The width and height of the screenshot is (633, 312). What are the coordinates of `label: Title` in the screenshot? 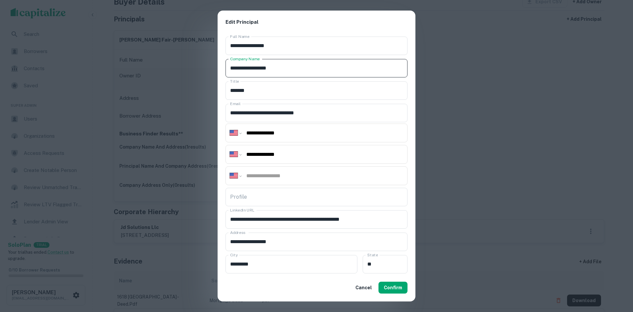 It's located at (234, 81).